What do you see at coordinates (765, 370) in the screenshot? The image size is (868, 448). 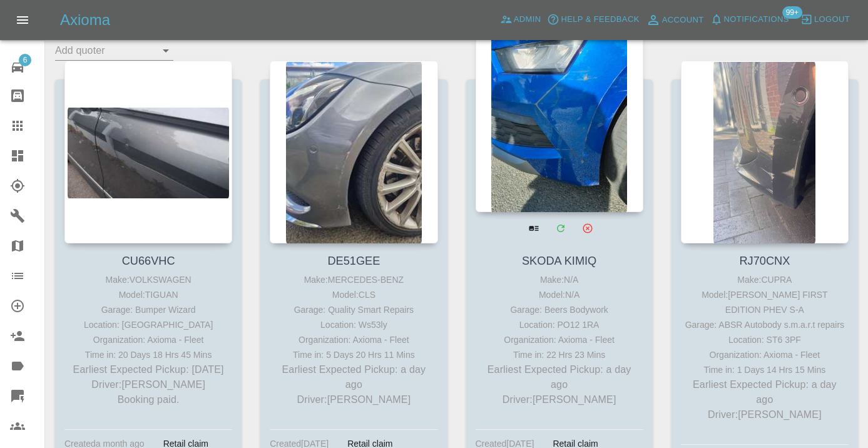 I see `div: Time in: 1 Days 14 Hrs 15 Mins` at bounding box center [765, 370].